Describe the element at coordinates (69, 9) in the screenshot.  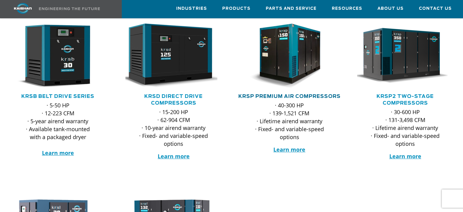
I see `img: Engineering the future` at that location.